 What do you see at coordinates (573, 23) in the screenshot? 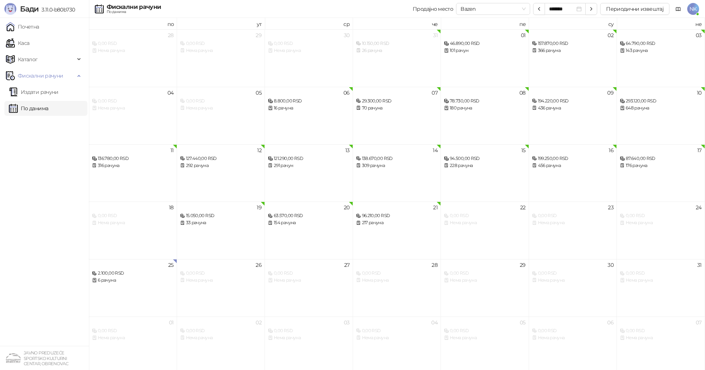
I see `th: су` at bounding box center [573, 23].